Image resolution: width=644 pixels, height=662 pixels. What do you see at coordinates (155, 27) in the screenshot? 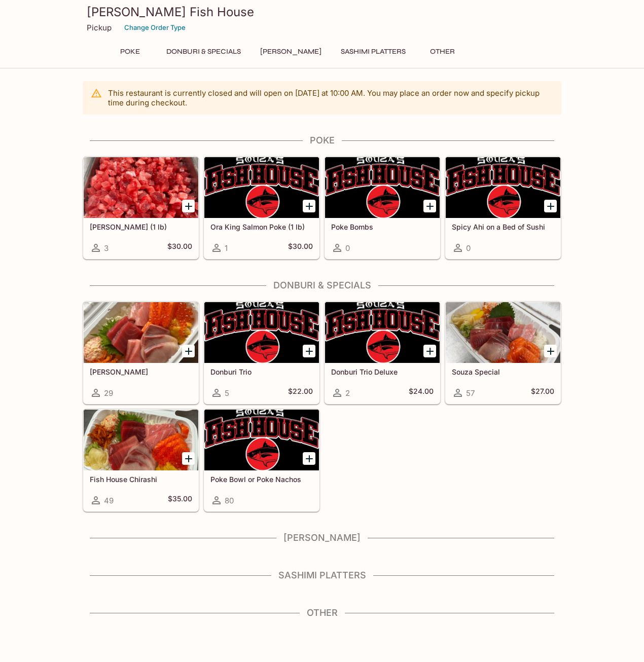
I see `button: Change Order Type` at bounding box center [155, 27].